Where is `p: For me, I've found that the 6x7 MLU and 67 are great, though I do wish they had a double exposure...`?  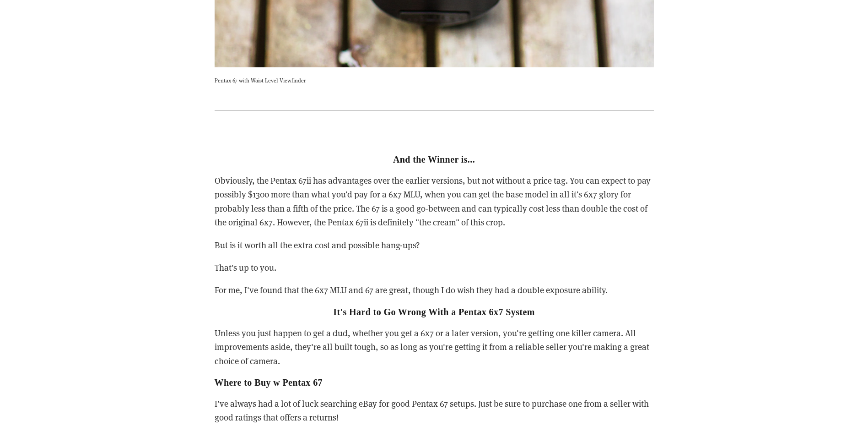 p: For me, I've found that the 6x7 MLU and 67 are great, though I do wish they had a double exposure... is located at coordinates (434, 290).